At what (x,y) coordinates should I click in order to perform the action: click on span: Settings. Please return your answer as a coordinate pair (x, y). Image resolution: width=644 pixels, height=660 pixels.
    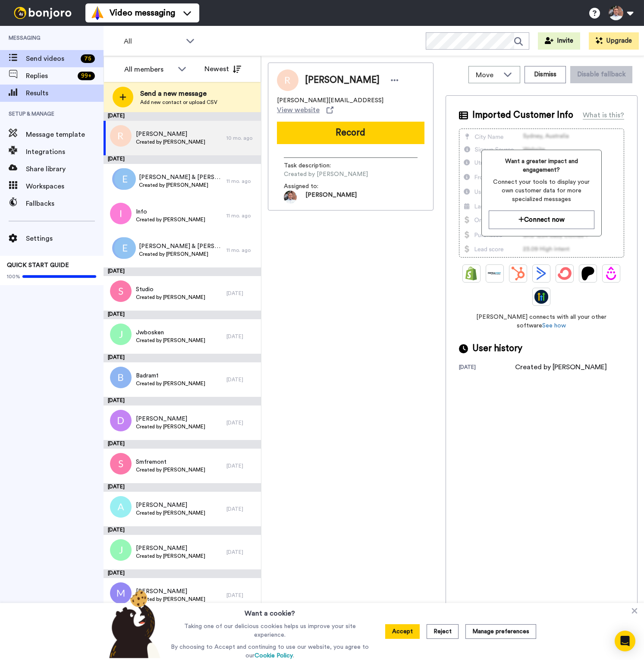
    Looking at the image, I should click on (65, 239).